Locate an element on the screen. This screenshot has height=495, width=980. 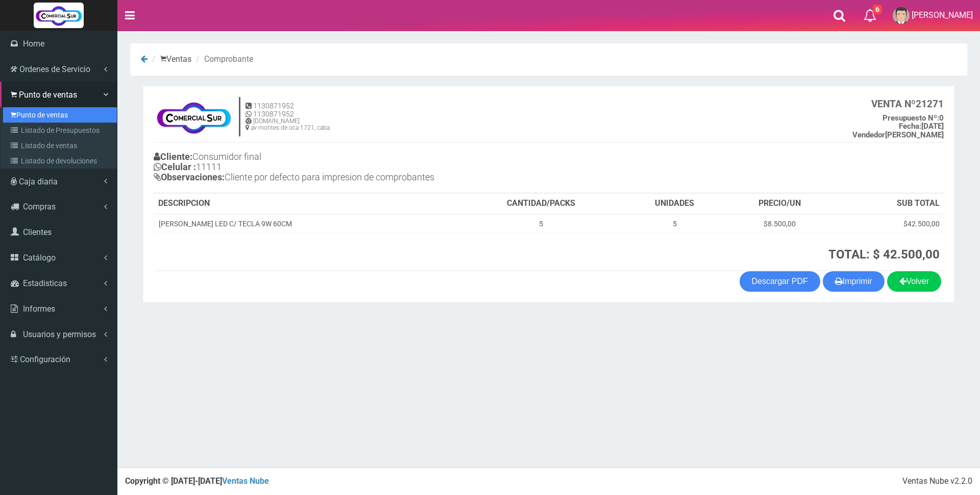
span: Informes is located at coordinates (38, 308).